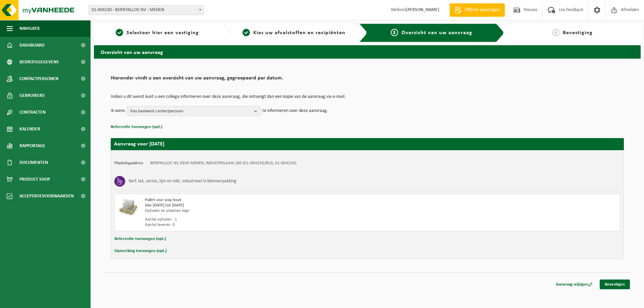 This screenshot has height=308, width=644. Describe the element at coordinates (157, 33) in the screenshot. I see `a: 1Selecteer hier een vestiging` at that location.